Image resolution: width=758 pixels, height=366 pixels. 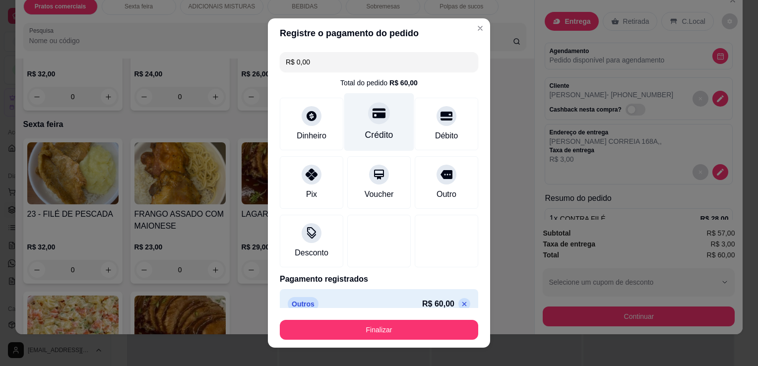 What do you see at coordinates (446, 136) in the screenshot?
I see `div: Débito` at bounding box center [446, 136].